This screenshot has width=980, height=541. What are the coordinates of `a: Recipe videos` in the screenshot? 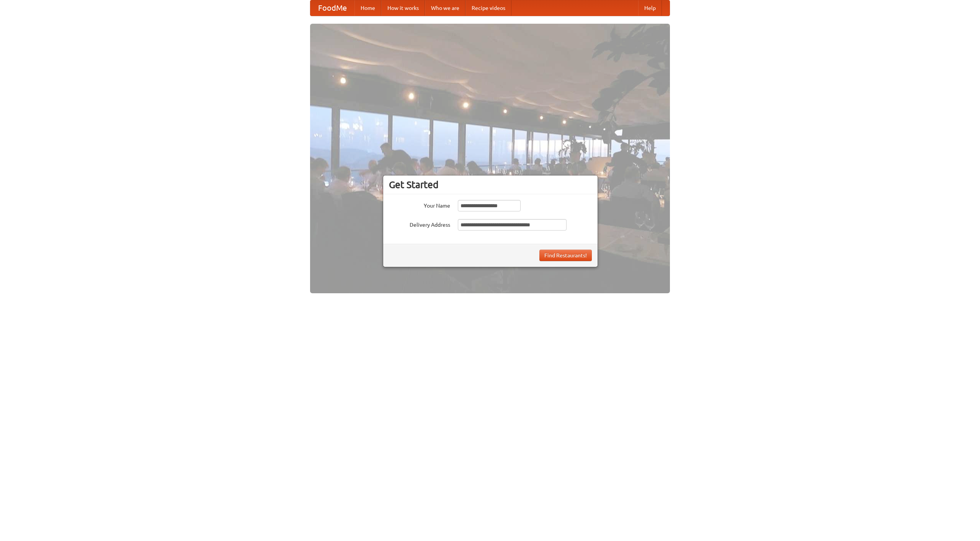 It's located at (489, 8).